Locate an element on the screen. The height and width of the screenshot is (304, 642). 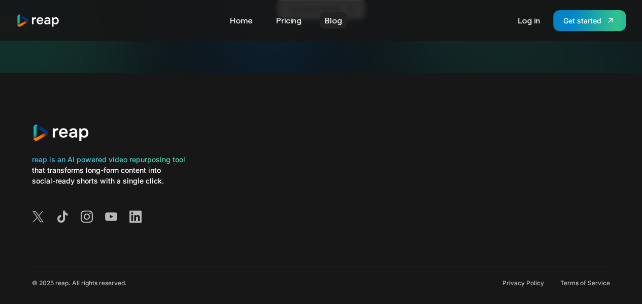
div: Keywords by Traffic is located at coordinates (141, 63).